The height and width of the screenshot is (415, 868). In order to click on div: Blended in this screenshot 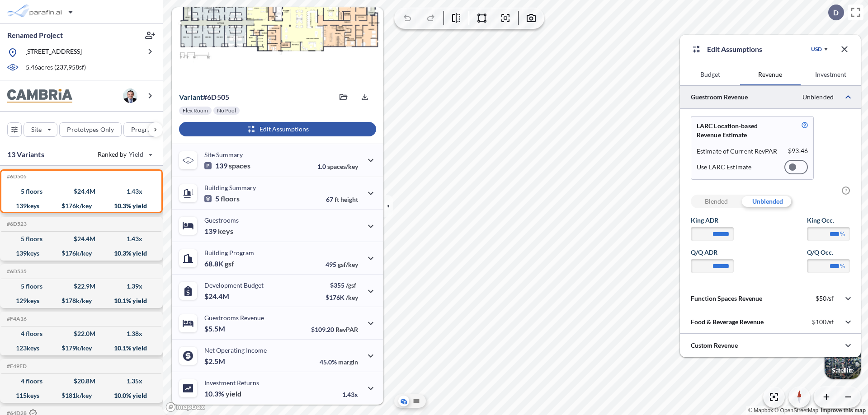, I will do `click(716, 201)`.